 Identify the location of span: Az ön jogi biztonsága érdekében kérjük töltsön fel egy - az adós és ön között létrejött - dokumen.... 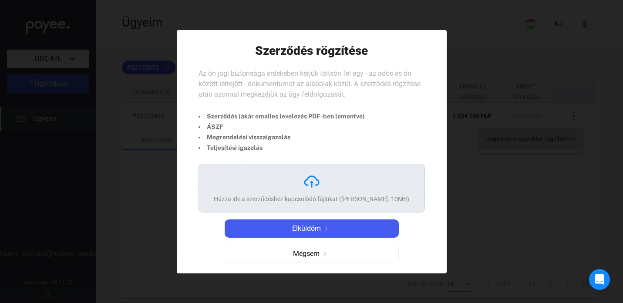
(310, 84).